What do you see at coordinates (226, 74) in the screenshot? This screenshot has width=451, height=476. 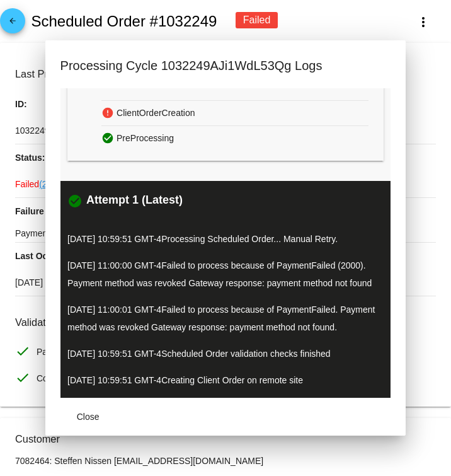 I see `h3: Last Processing Cycle` at bounding box center [226, 74].